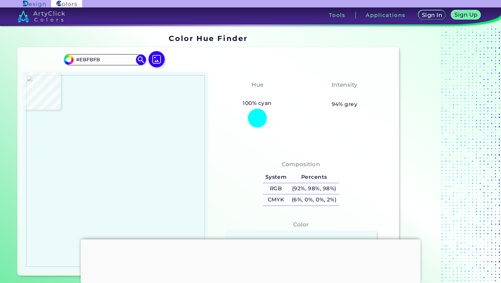 This screenshot has height=283, width=501. I want to click on h4: Intensity, so click(345, 85).